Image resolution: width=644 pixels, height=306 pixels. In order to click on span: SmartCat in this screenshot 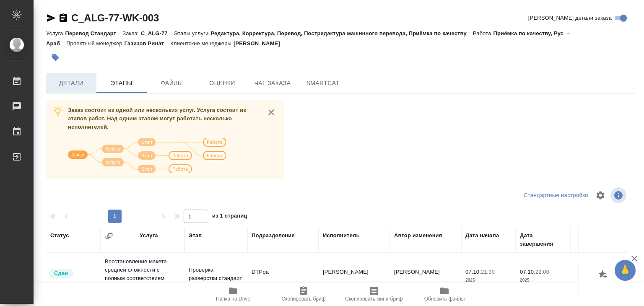, I will do `click(323, 83)`.